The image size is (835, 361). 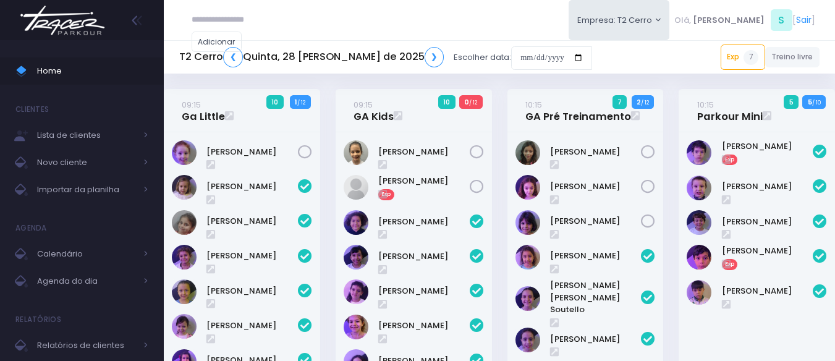 What do you see at coordinates (87, 254) in the screenshot?
I see `span: Calendário` at bounding box center [87, 254].